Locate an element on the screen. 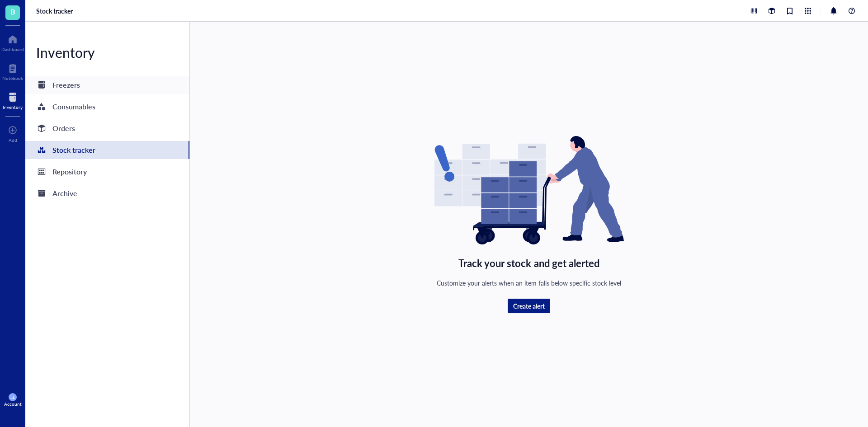 The width and height of the screenshot is (868, 427). a: Notebook is located at coordinates (13, 71).